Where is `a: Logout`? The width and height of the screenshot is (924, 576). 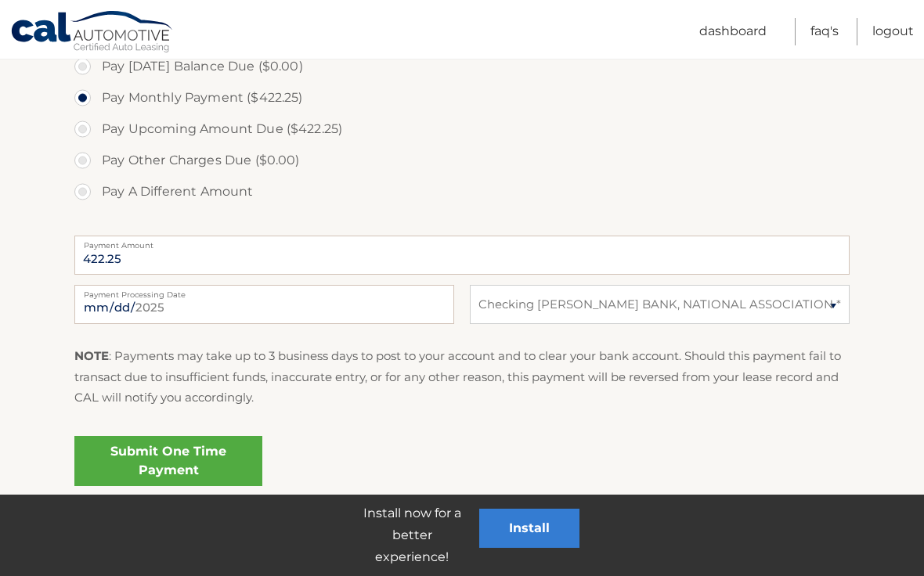 a: Logout is located at coordinates (892, 32).